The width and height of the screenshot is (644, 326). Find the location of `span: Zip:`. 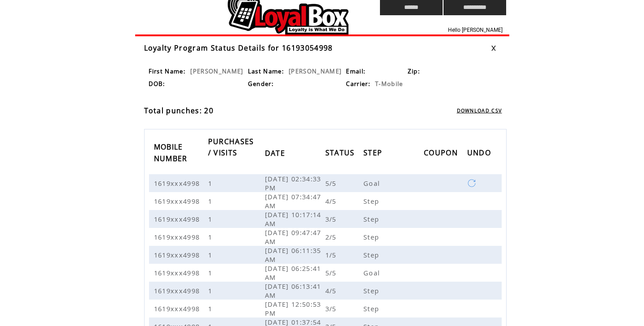

span: Zip: is located at coordinates (414, 71).